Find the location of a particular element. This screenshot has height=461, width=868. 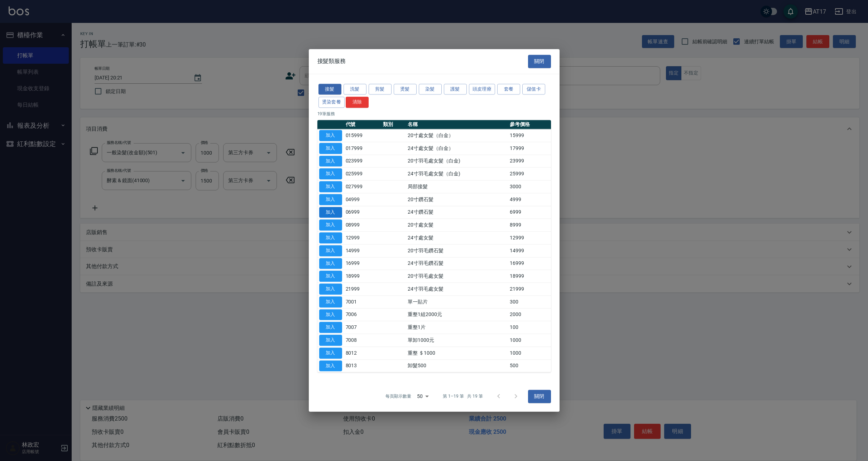

td: 027999 is located at coordinates (363, 187).